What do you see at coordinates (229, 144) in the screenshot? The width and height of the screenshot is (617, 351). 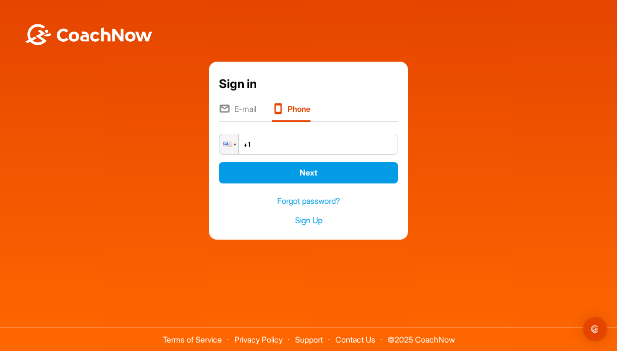 I see `div: United States: + 1` at bounding box center [229, 144].